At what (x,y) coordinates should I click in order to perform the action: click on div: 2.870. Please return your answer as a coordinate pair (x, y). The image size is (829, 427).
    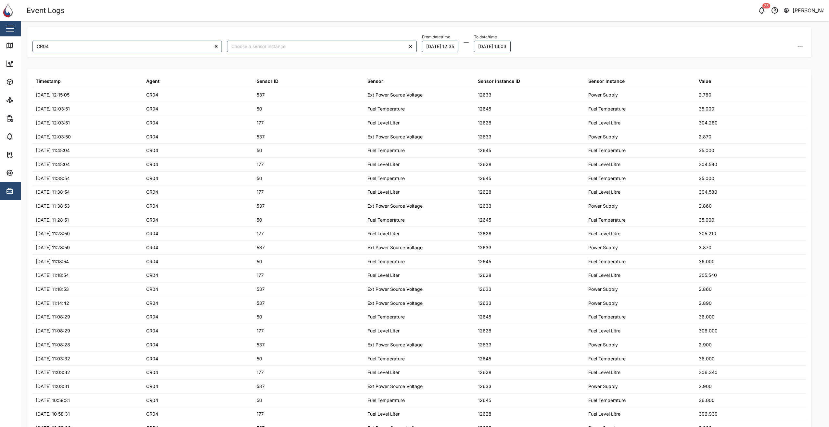
    Looking at the image, I should click on (705, 137).